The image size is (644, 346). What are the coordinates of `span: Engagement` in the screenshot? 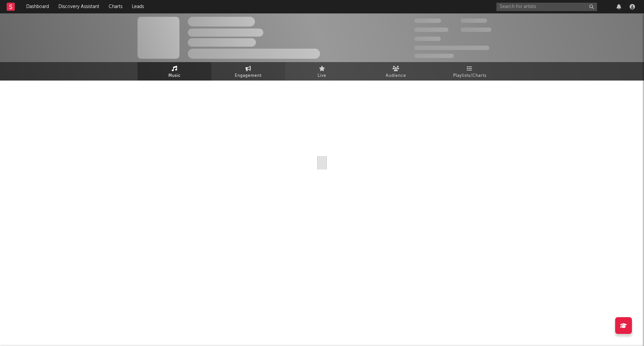 It's located at (248, 76).